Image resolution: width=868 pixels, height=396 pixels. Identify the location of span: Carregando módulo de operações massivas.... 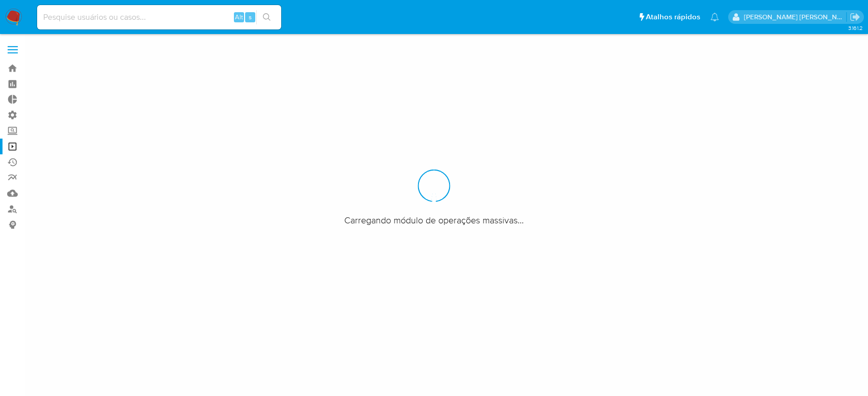
(434, 220).